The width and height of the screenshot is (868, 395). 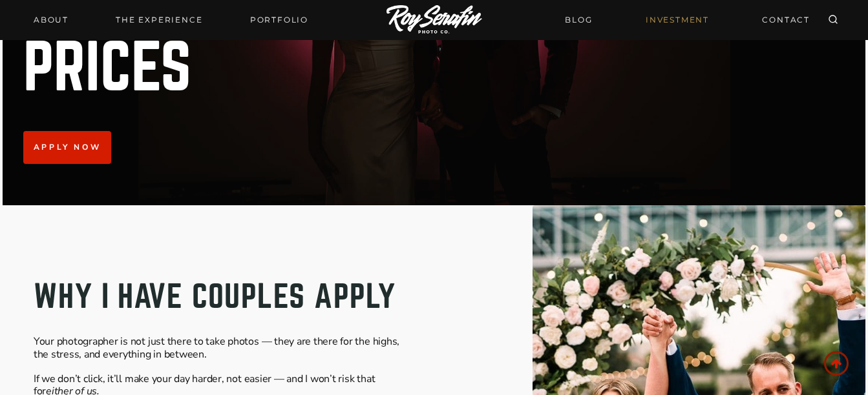 What do you see at coordinates (678, 19) in the screenshot?
I see `a: INVESTMENT` at bounding box center [678, 19].